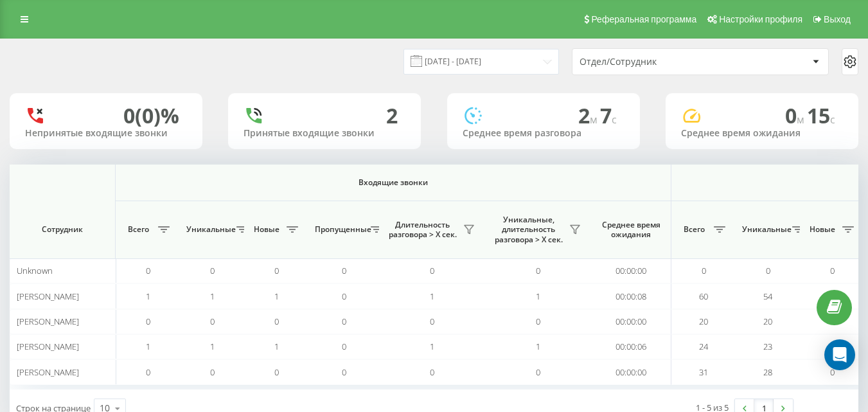 The width and height of the screenshot is (868, 412). I want to click on td: 00:00:08, so click(631, 295).